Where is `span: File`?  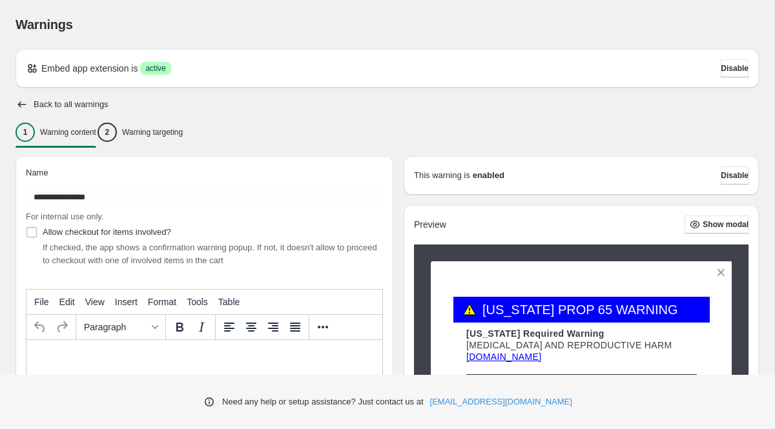 span: File is located at coordinates (41, 302).